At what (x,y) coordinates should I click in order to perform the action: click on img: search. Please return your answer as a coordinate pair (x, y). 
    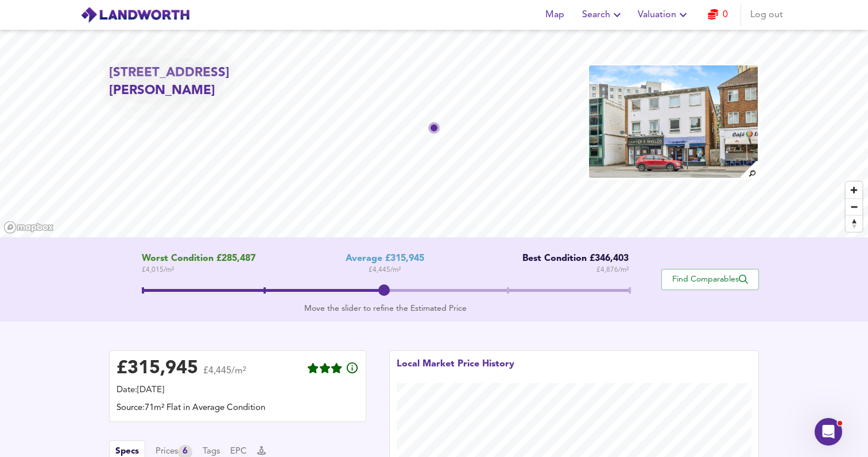
    Looking at the image, I should click on (748, 169).